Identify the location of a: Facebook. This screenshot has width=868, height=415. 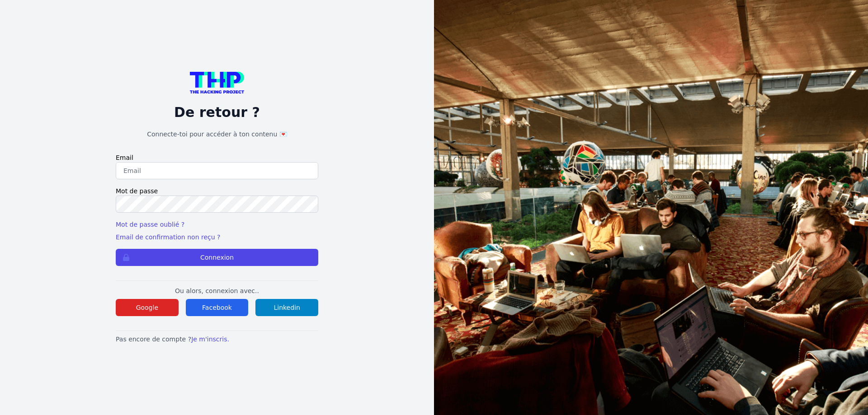
(217, 308).